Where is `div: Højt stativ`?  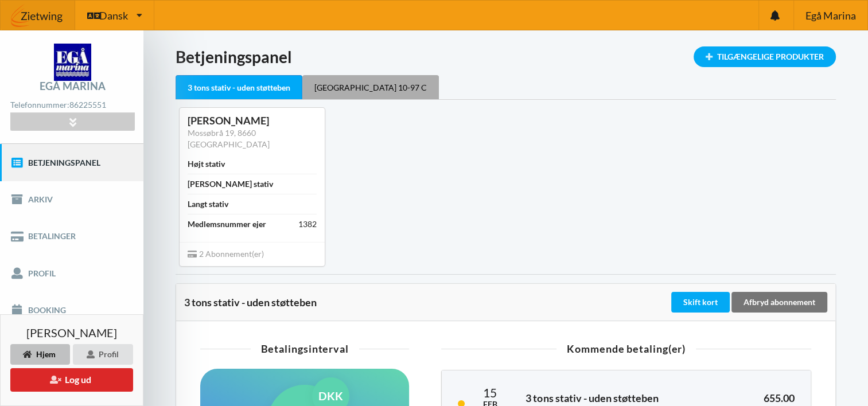 div: Højt stativ is located at coordinates (206, 164).